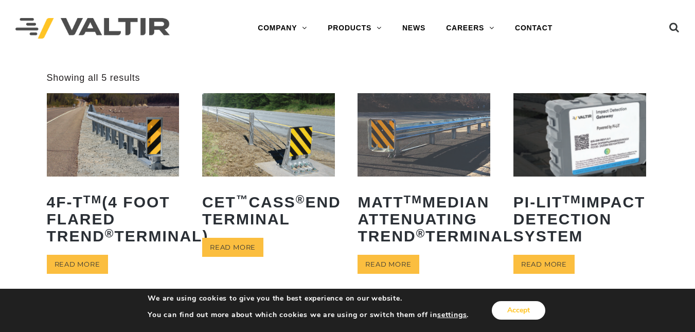 Image resolution: width=695 pixels, height=332 pixels. What do you see at coordinates (308, 298) in the screenshot?
I see `p: We are using cookies to give you the best experience on our website.` at bounding box center [308, 298].